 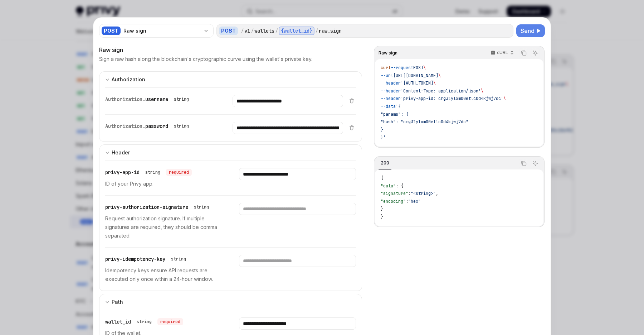 What do you see at coordinates (530, 31) in the screenshot?
I see `button: Send` at bounding box center [530, 31].